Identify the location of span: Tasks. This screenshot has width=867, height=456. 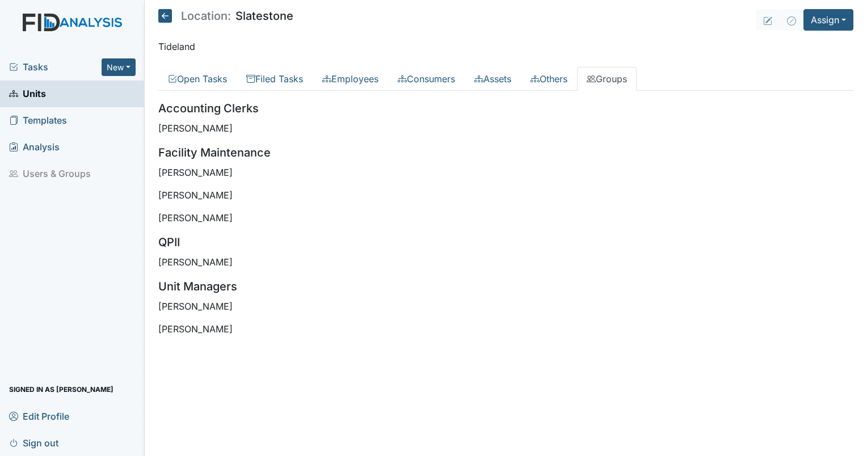
(55, 67).